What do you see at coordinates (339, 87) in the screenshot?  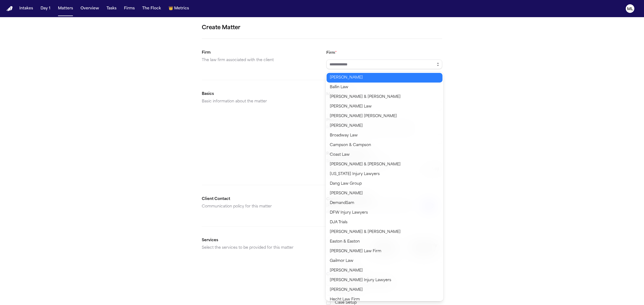 I see `span: Ballin Law` at bounding box center [339, 87].